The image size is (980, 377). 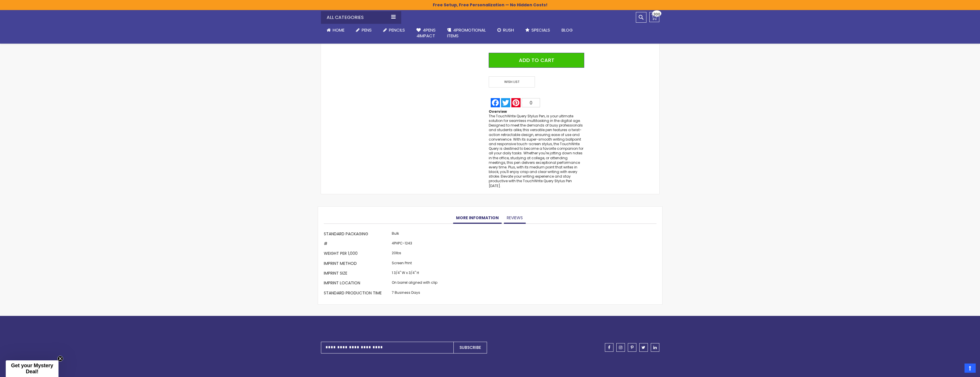 I want to click on span: Subscribe, so click(x=470, y=347).